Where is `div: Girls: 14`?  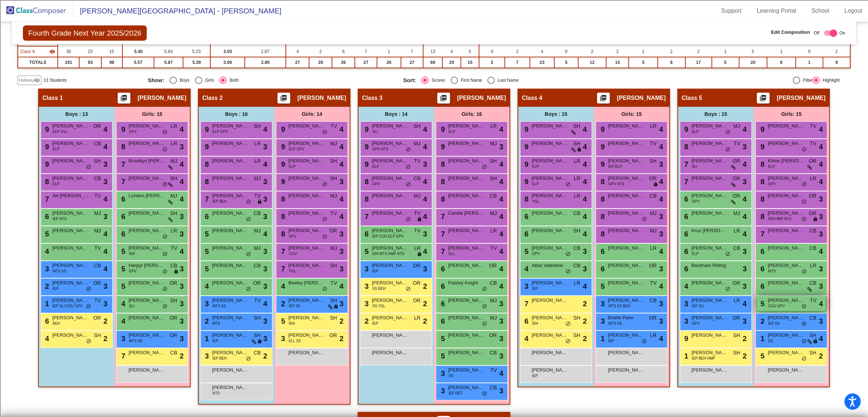
div: Girls: 14 is located at coordinates (312, 114).